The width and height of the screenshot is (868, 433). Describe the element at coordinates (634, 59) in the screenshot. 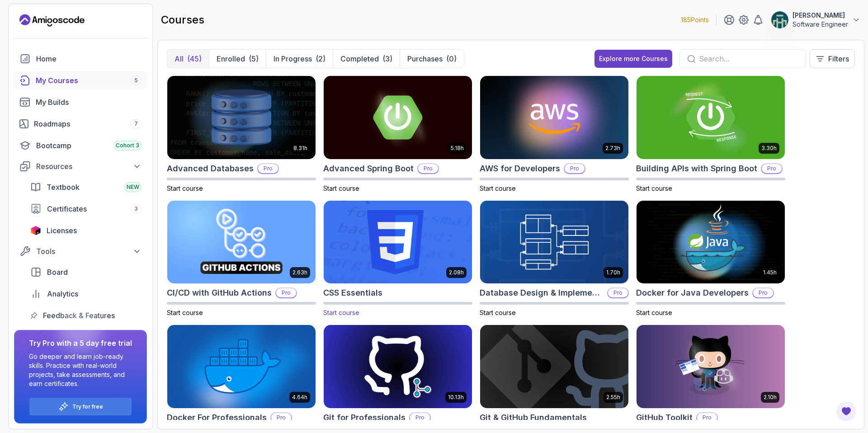

I see `button: Explore more Courses` at that location.